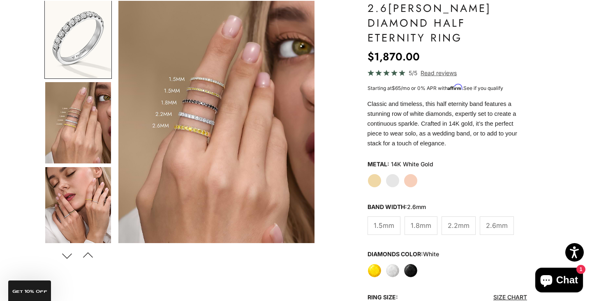 This screenshot has height=301, width=592. What do you see at coordinates (30, 291) in the screenshot?
I see `div: GET 10% Off` at bounding box center [30, 291].